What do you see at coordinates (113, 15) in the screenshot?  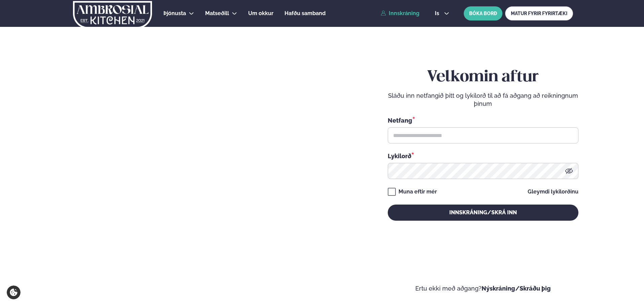 I see `img: logo` at bounding box center [113, 15].